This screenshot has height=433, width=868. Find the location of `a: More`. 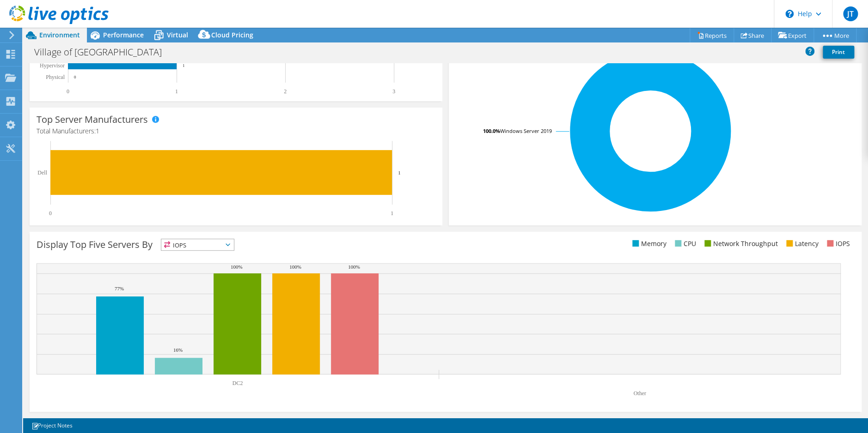

a: More is located at coordinates (835, 35).